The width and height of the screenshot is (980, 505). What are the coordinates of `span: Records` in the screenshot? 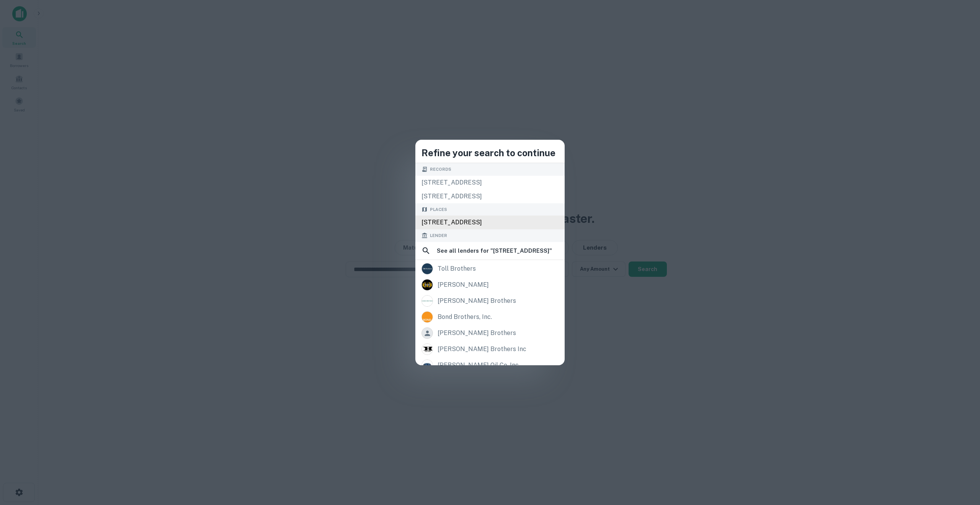 It's located at (441, 169).